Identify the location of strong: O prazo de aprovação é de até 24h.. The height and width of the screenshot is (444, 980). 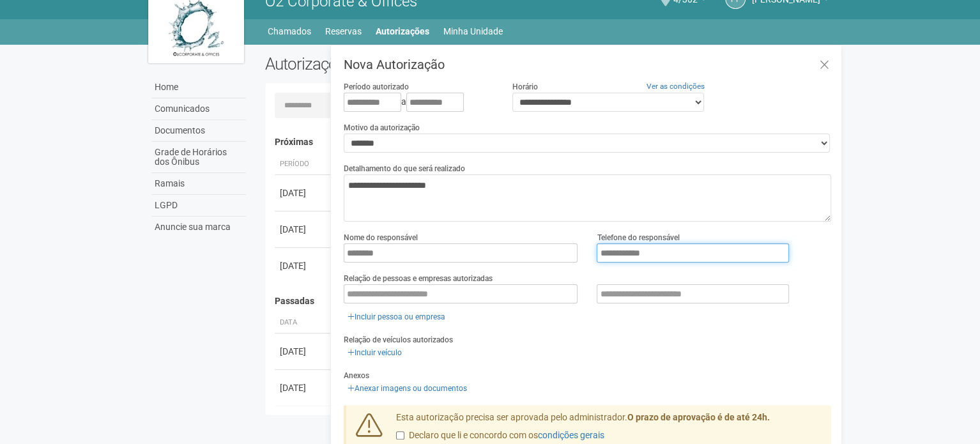
(698, 417).